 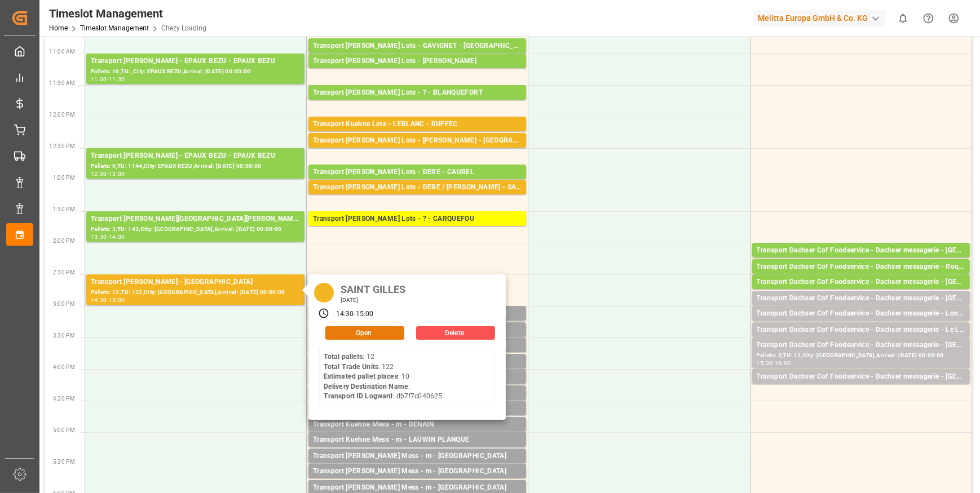 I want to click on span: 3:00 PM, so click(x=64, y=304).